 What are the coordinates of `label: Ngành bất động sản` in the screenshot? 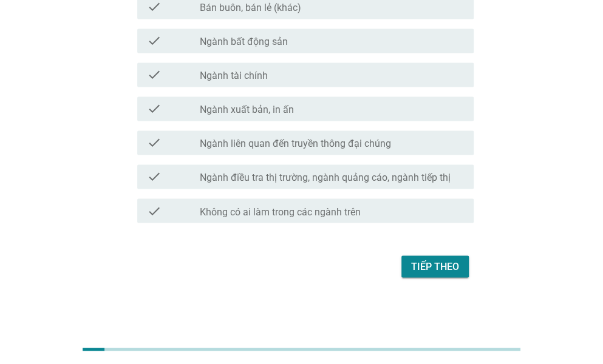 It's located at (243, 42).